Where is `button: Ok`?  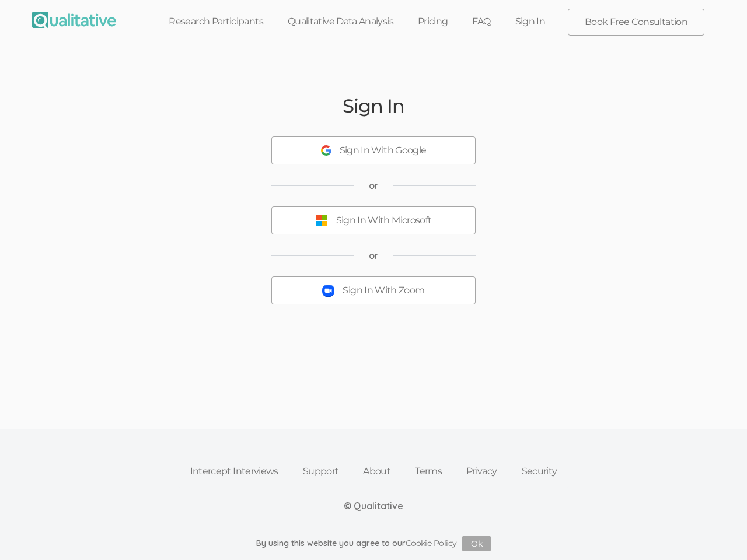 button: Ok is located at coordinates (476, 544).